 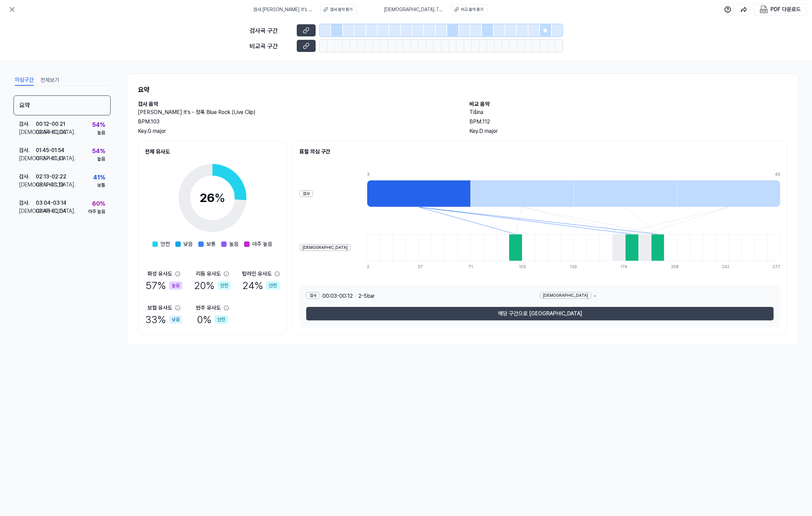 What do you see at coordinates (262, 244) in the screenshot?
I see `span: 아주 높음` at bounding box center [262, 244].